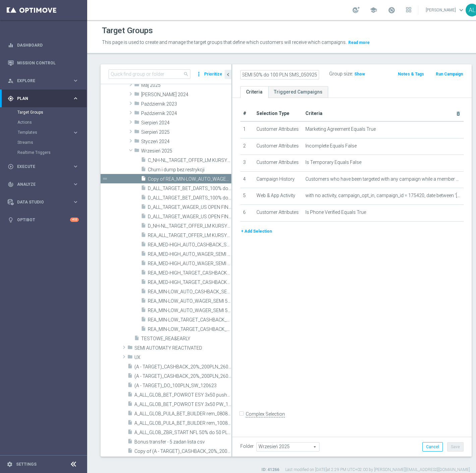 The image size is (476, 473). What do you see at coordinates (11, 167) in the screenshot?
I see `i: play_circle_outline` at bounding box center [11, 167].